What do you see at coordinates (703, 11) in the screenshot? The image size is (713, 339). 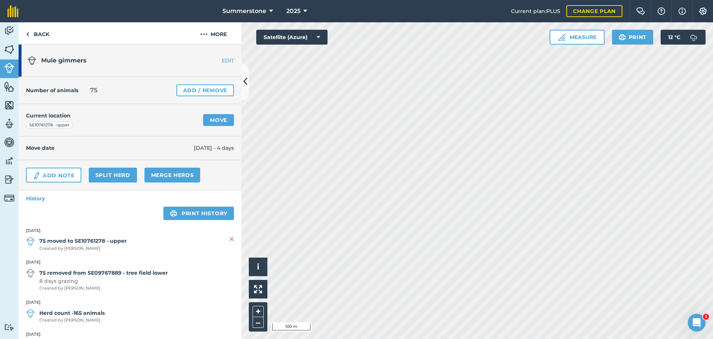 I see `img: A cog icon` at bounding box center [703, 11].